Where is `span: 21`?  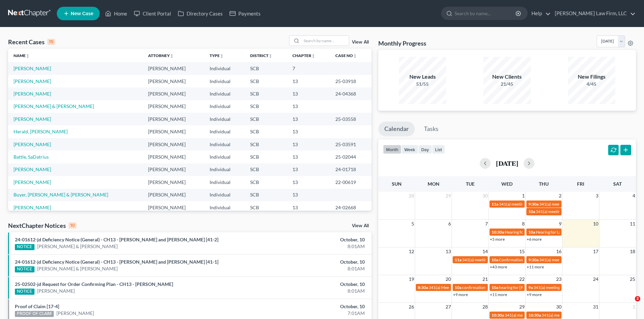 span: 21 is located at coordinates (485, 279).